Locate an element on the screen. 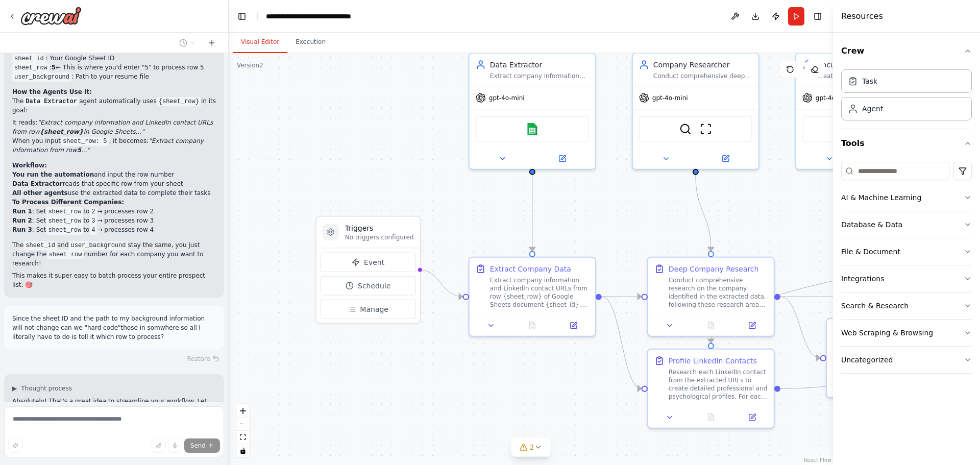 The height and width of the screenshot is (465, 980). div: Conduct comprehensive deep research on {company_name} using advanced search techniques. Research ... is located at coordinates (703, 76).